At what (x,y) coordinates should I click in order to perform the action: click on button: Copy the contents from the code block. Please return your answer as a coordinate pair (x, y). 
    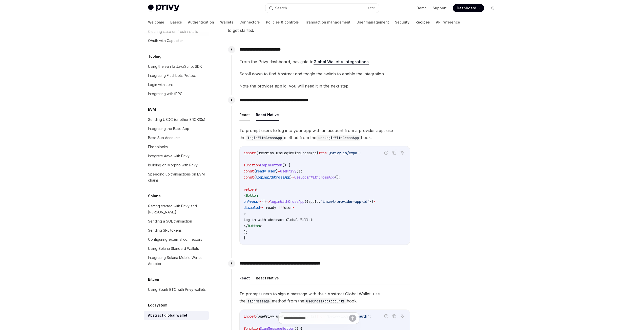
    Looking at the image, I should click on (394, 153).